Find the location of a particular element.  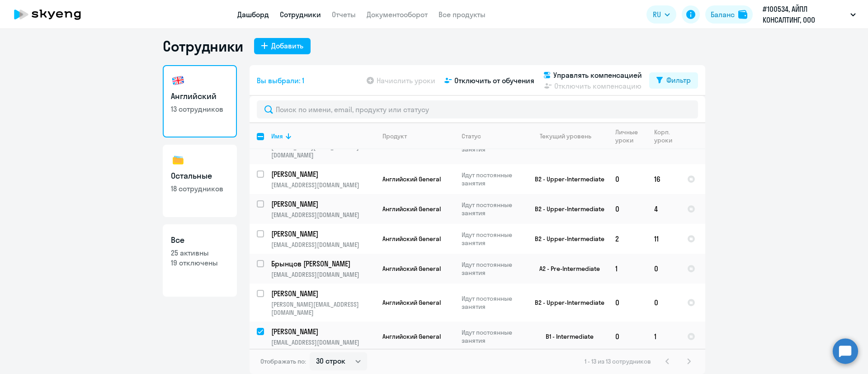

a: Отчеты is located at coordinates (343, 14).